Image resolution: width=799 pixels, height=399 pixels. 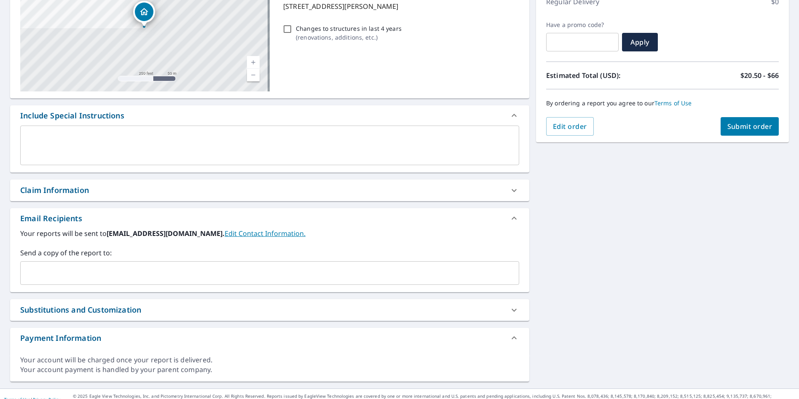 What do you see at coordinates (270, 234) in the screenshot?
I see `label: Your reports will be sent to` at bounding box center [270, 234].